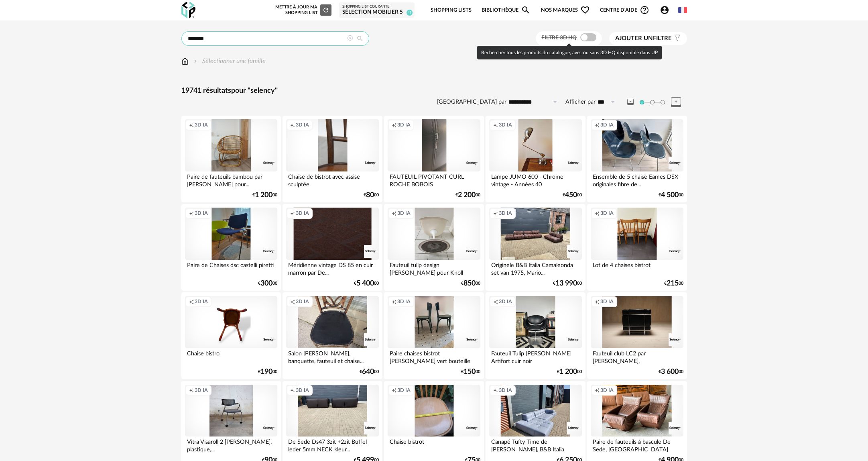  I want to click on span: 190, so click(266, 371).